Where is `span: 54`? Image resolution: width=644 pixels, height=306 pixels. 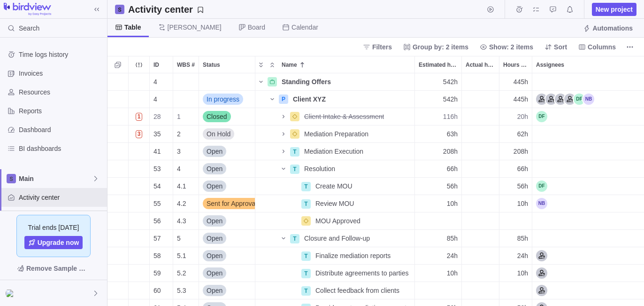 span: 54 is located at coordinates (157, 186).